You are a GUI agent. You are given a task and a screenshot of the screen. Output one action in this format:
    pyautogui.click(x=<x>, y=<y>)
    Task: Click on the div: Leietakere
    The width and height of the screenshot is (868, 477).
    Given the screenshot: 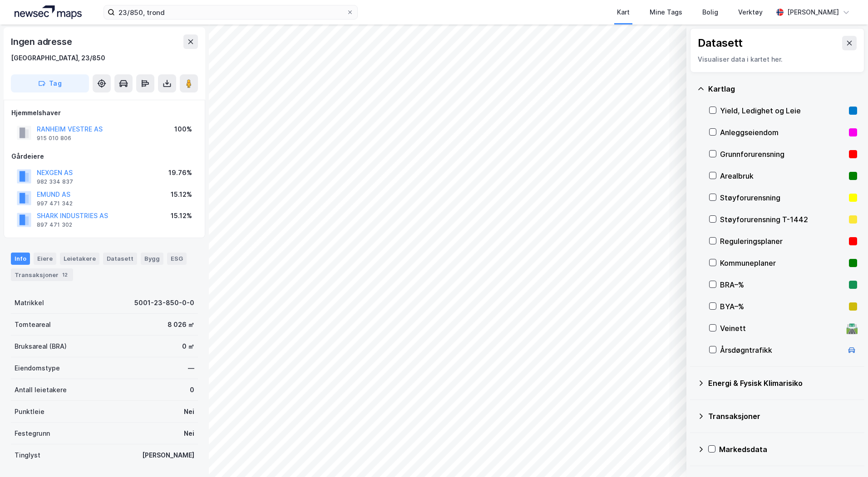 What is the action you would take?
    pyautogui.click(x=79, y=258)
    